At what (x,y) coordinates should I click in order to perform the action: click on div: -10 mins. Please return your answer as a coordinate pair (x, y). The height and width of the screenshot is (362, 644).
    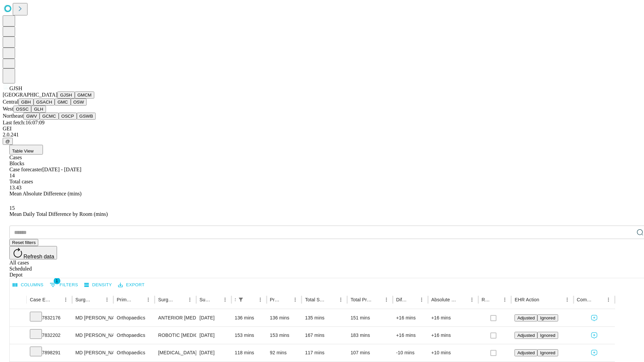
    Looking at the image, I should click on (410, 353).